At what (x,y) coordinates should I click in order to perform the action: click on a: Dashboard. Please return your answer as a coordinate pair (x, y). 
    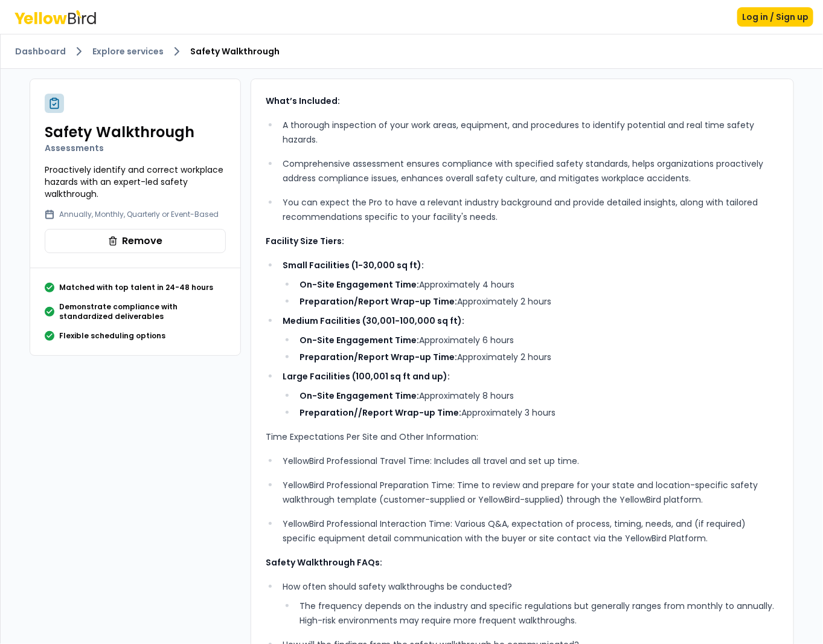
    Looking at the image, I should click on (41, 51).